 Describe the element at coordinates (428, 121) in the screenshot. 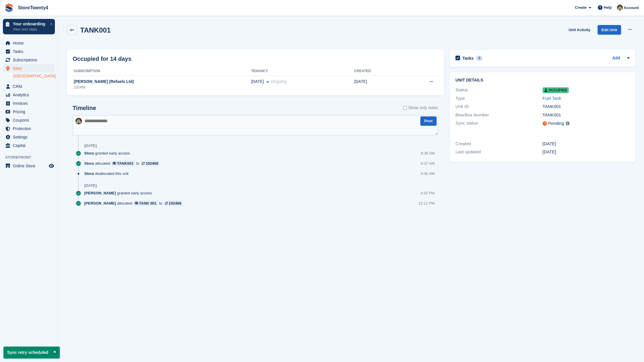

I see `button: Post` at that location.